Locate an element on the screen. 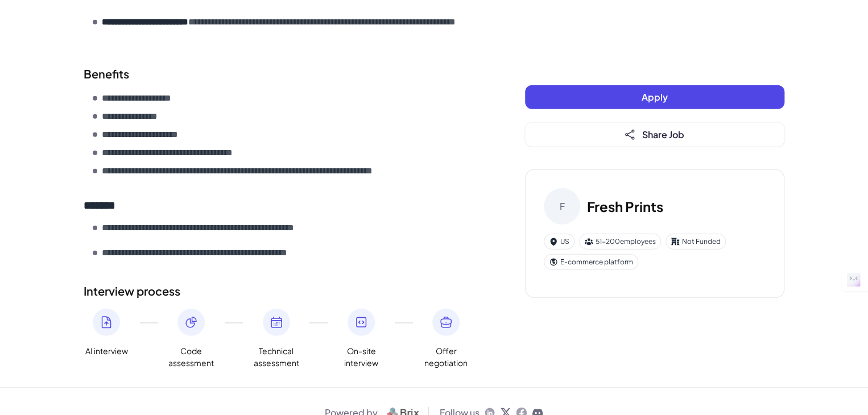 The width and height of the screenshot is (868, 415). span: Share Job is located at coordinates (663, 134).